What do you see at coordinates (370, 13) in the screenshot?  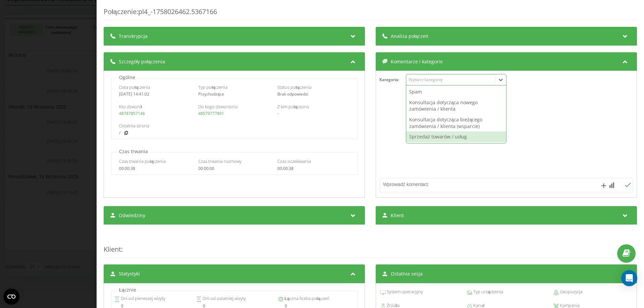 I see `div: Połączenie : pl4_-1758026462.5367166` at bounding box center [370, 13].